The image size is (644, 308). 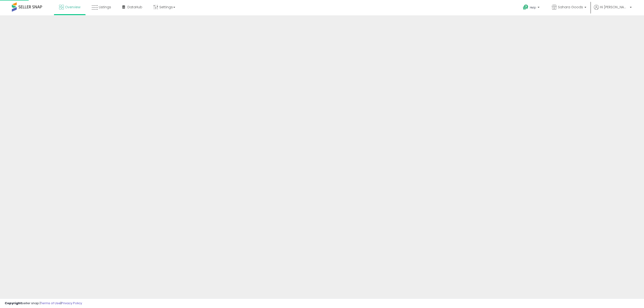 What do you see at coordinates (525, 7) in the screenshot?
I see `i: Get Help` at bounding box center [525, 7].